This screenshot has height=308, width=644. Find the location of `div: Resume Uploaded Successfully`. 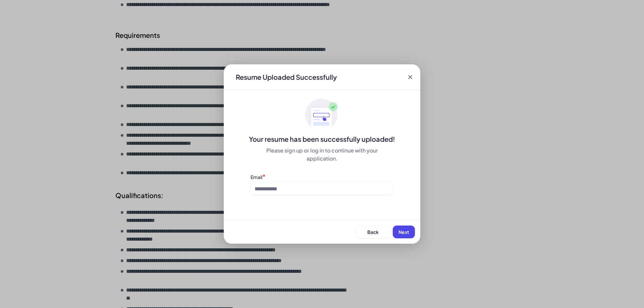

div: Resume Uploaded Successfully is located at coordinates (286, 77).